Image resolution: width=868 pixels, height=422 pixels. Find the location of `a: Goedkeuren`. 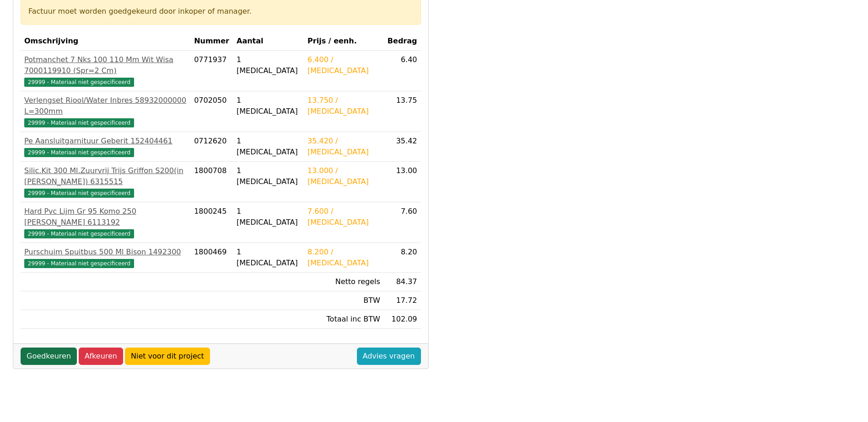

a: Goedkeuren is located at coordinates (48, 357).